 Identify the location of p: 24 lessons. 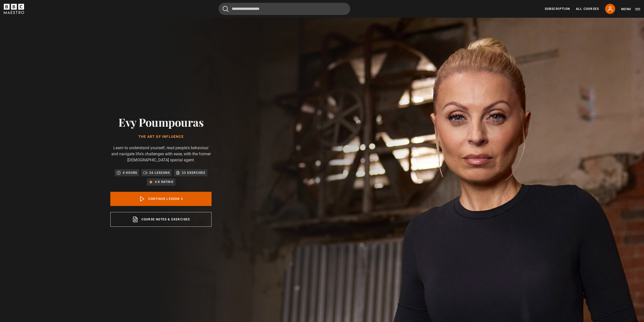
(159, 173).